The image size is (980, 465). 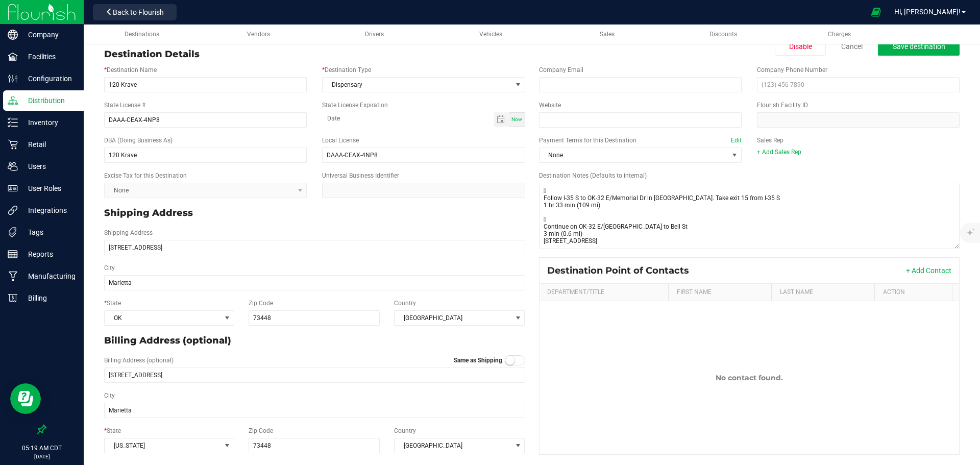 What do you see at coordinates (517, 119) in the screenshot?
I see `span: Now` at bounding box center [517, 119].